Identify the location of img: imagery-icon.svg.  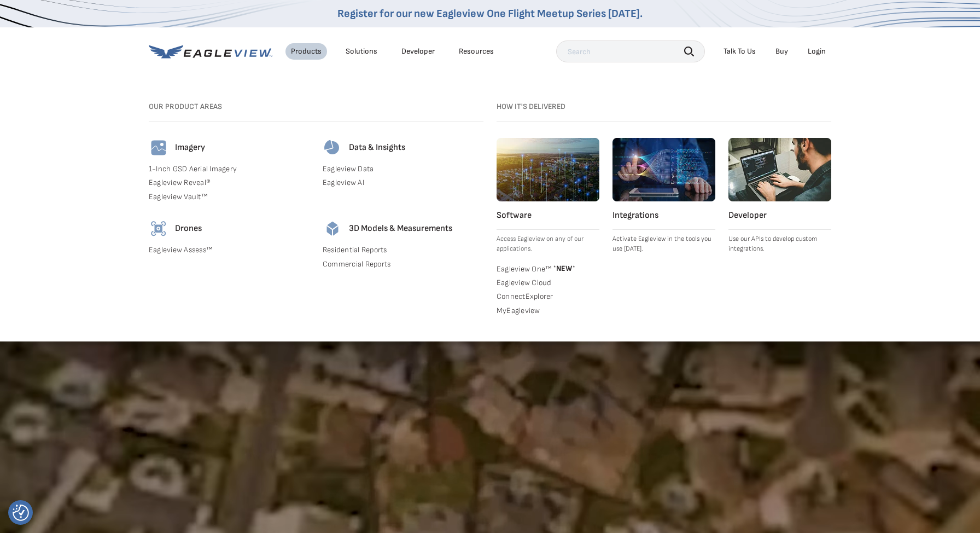
(159, 148).